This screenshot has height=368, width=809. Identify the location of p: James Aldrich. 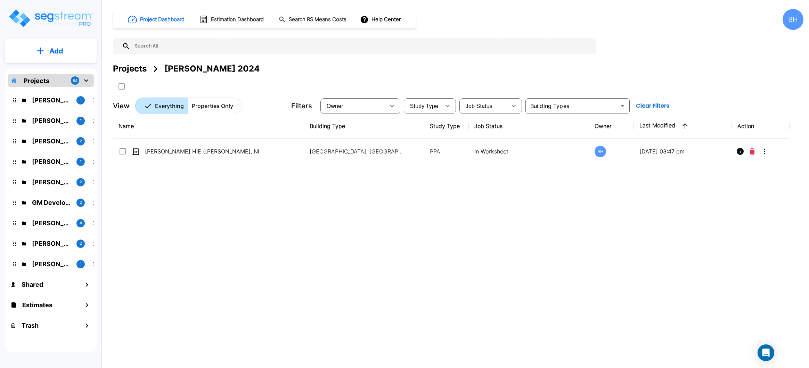
(51, 182).